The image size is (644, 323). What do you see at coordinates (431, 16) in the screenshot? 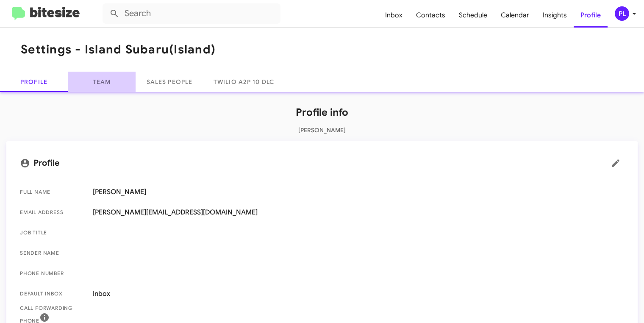
I see `span: Contacts` at bounding box center [431, 16].